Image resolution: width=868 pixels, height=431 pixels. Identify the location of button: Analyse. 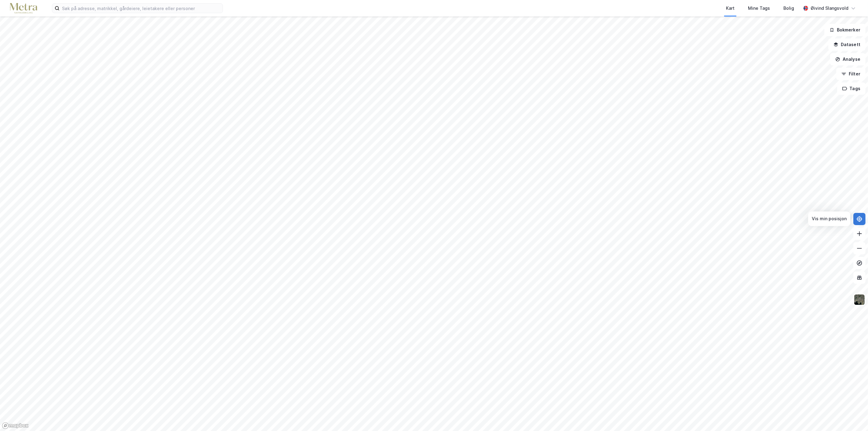
(847, 60).